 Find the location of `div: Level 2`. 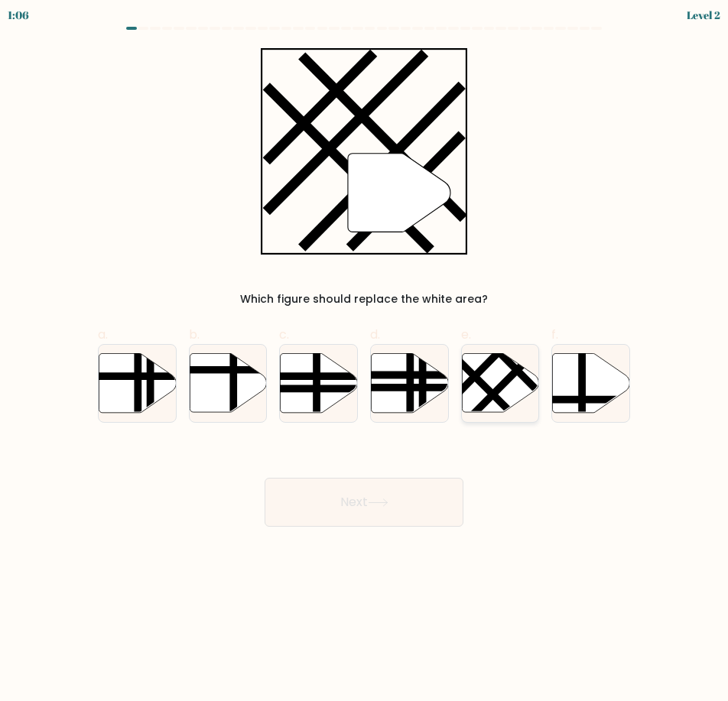

div: Level 2 is located at coordinates (703, 14).